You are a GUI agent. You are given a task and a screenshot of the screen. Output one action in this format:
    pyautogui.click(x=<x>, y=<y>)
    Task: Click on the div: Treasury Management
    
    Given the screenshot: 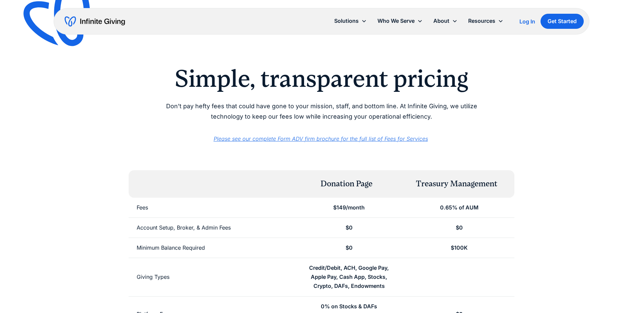 What is the action you would take?
    pyautogui.click(x=457, y=184)
    